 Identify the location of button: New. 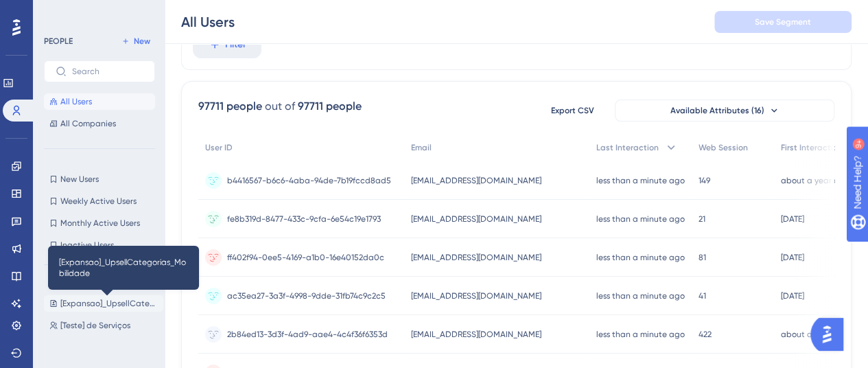
(136, 41).